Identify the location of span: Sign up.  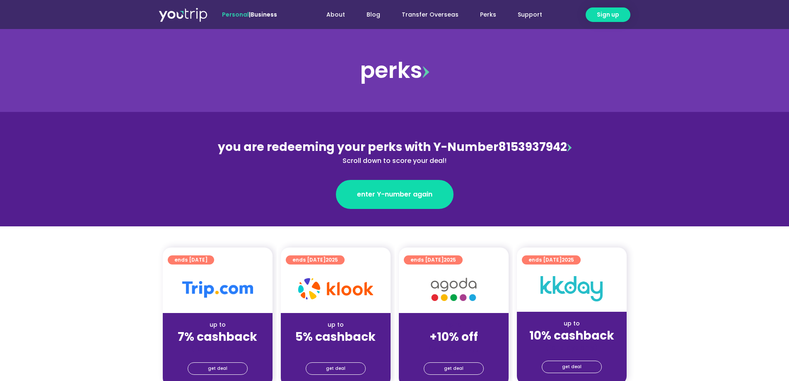
(608, 15).